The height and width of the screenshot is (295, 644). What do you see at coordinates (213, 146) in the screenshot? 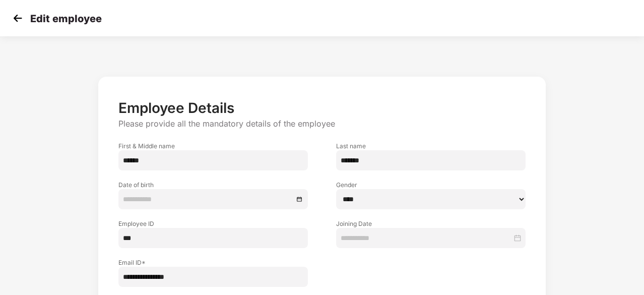
I see `label: First & Middle name` at bounding box center [213, 146].